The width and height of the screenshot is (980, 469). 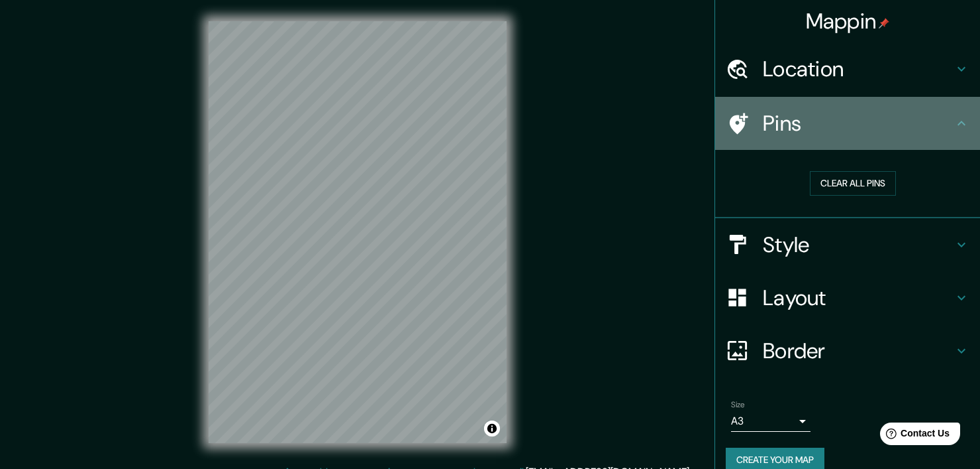 What do you see at coordinates (848, 123) in the screenshot?
I see `div: Pins` at bounding box center [848, 123].